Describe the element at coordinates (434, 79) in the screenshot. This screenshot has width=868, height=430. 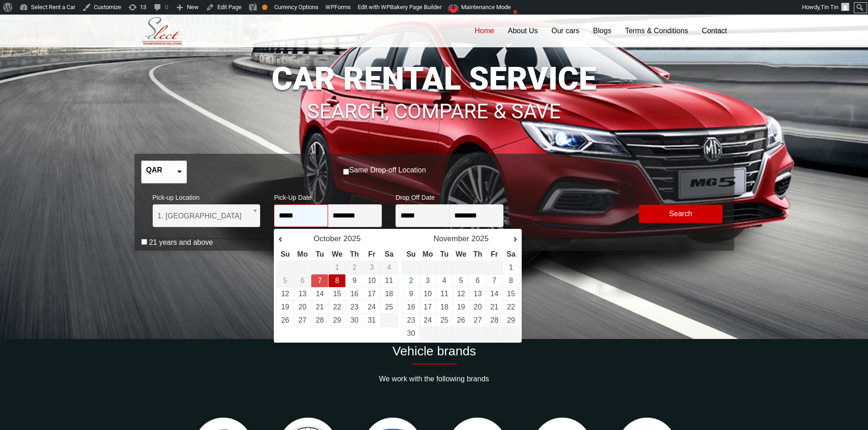
I see `h1: CAR RENTAL SERVICE` at that location.